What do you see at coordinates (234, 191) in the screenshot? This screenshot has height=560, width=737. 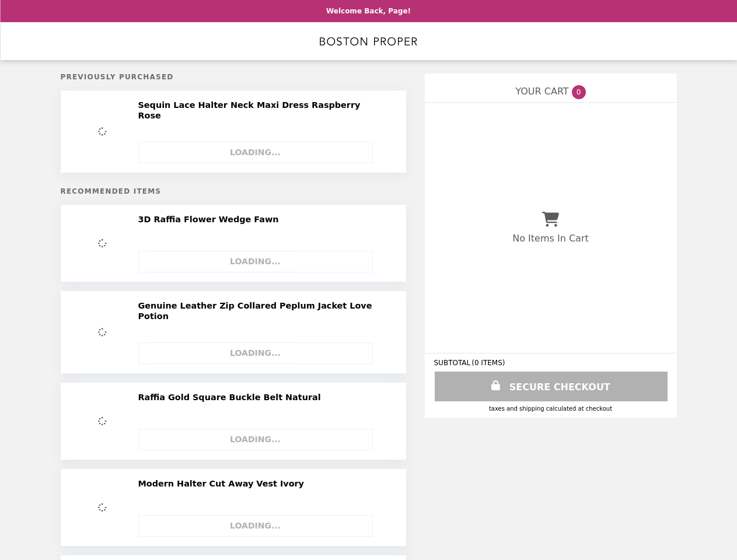 I see `h5: Recommended Items` at bounding box center [234, 191].